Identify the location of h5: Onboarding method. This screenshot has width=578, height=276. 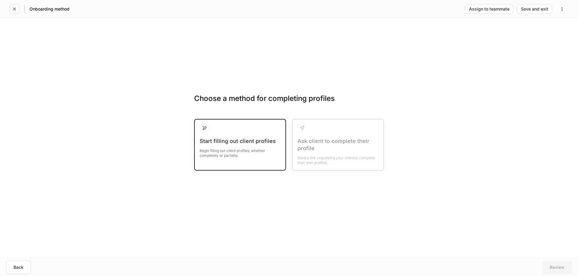
(49, 9).